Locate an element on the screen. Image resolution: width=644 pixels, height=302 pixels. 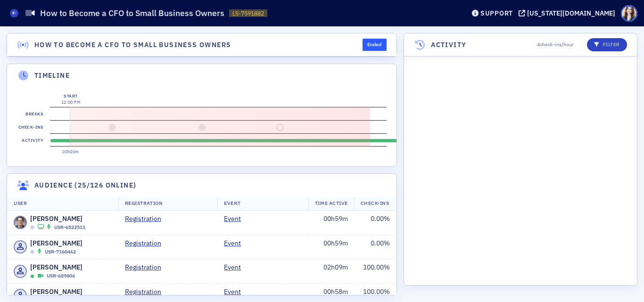
time: 00h00m is located at coordinates (71, 151).